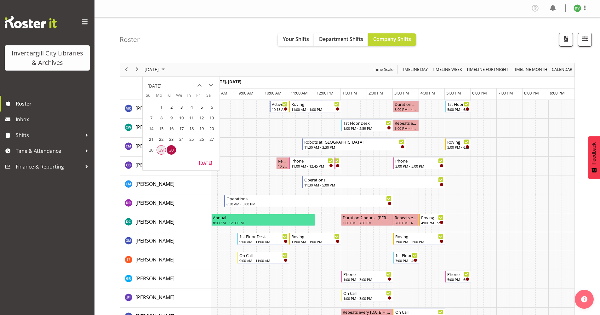 The width and height of the screenshot is (600, 315). I want to click on button: next month, so click(211, 85).